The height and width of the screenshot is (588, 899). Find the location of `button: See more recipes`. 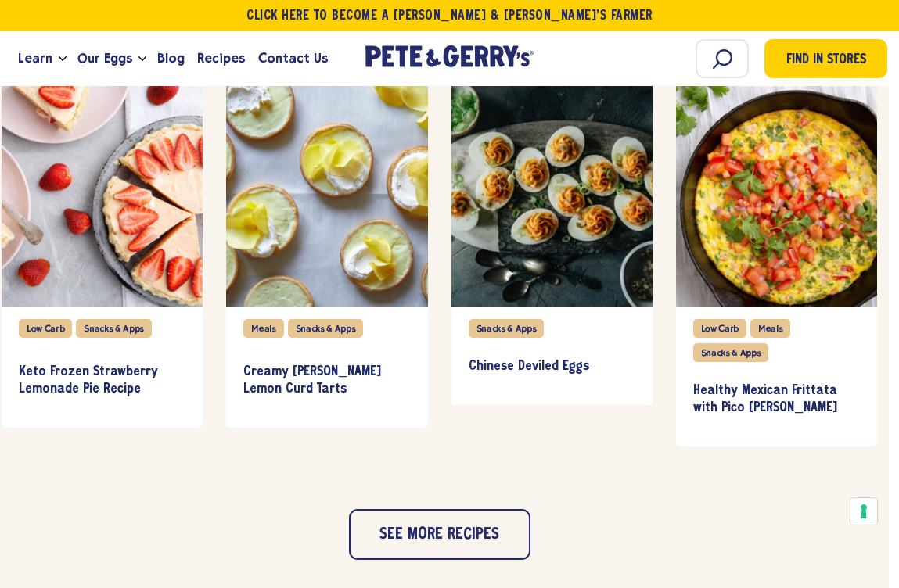

button: See more recipes is located at coordinates (439, 534).